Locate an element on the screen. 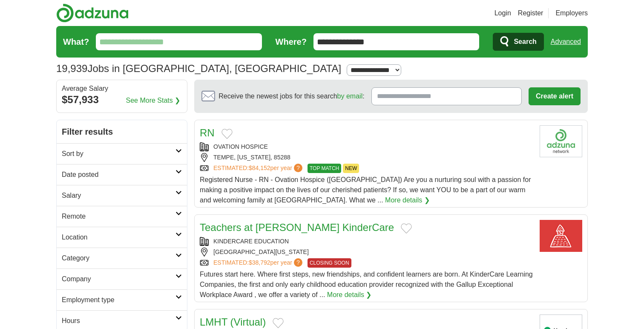 This screenshot has height=329, width=644. h2: Hours is located at coordinates (119, 321).